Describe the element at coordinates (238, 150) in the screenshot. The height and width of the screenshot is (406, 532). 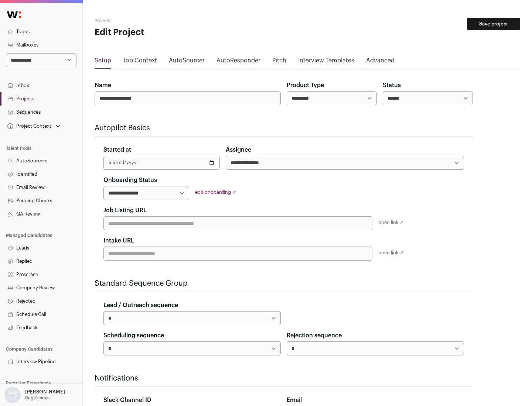
I see `label: Assignee` at that location.